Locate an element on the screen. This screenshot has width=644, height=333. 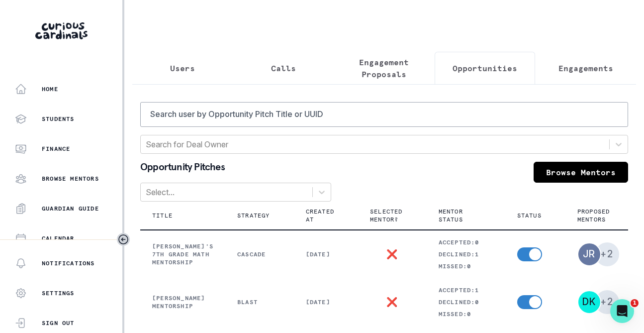
p: Home is located at coordinates (50, 89).